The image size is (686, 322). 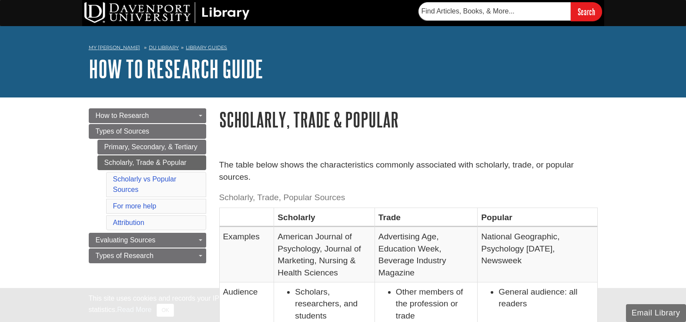 What do you see at coordinates (408, 119) in the screenshot?
I see `h1: Scholarly, Trade & Popular` at bounding box center [408, 119].